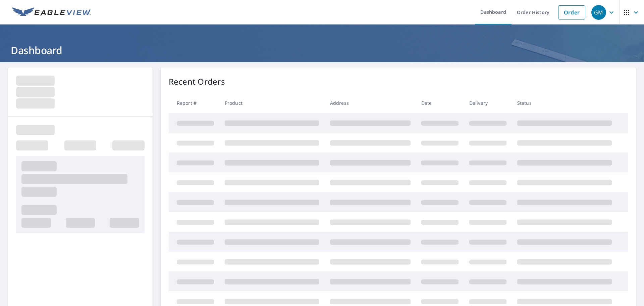 This screenshot has height=306, width=644. What do you see at coordinates (272, 103) in the screenshot?
I see `th: Product` at bounding box center [272, 103].